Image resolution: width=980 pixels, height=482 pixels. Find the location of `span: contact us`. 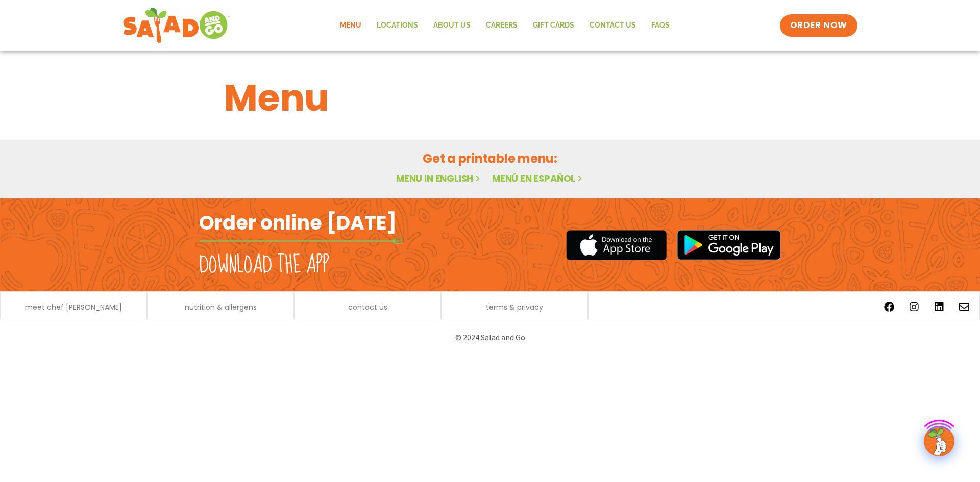

span: contact us is located at coordinates (367, 307).